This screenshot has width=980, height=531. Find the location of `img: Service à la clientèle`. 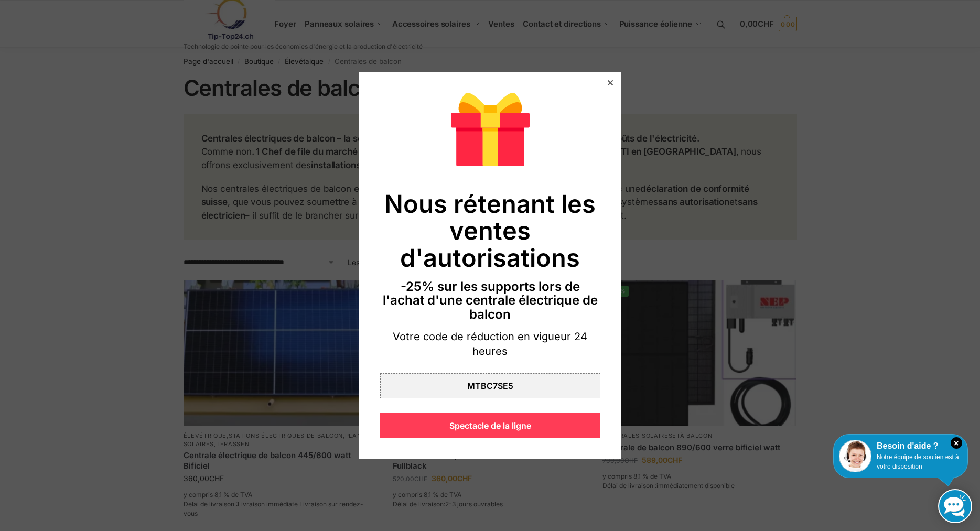

img: Service à la clientèle is located at coordinates (855, 456).